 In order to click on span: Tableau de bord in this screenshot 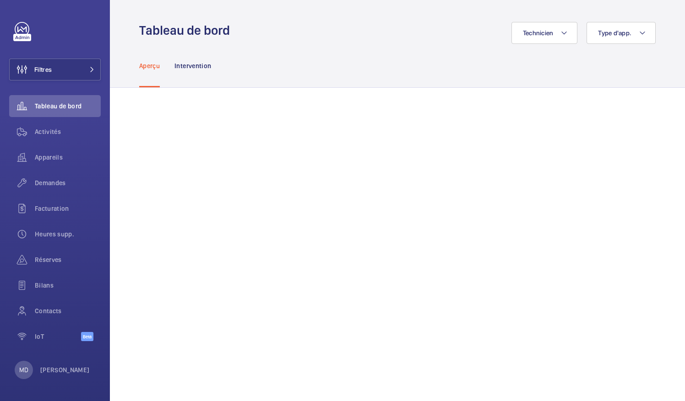, I will do `click(68, 106)`.